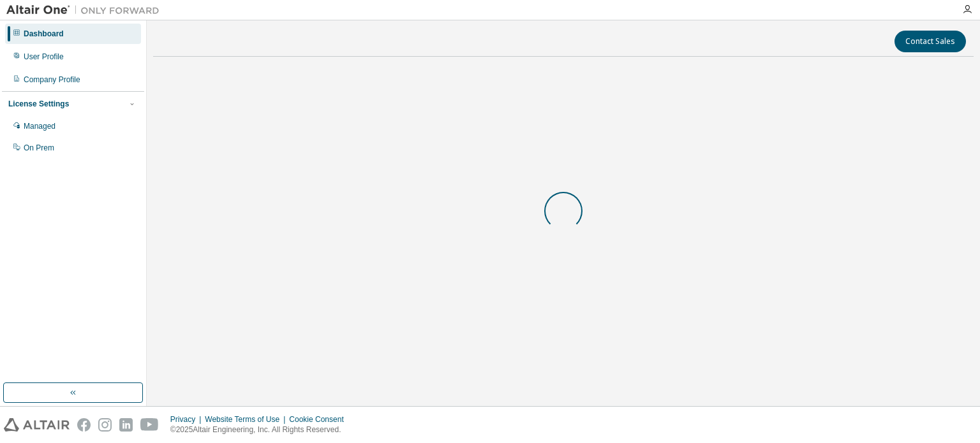  Describe the element at coordinates (261, 429) in the screenshot. I see `p: © 2025 Altair Engineering, Inc. All Rights Reserved.` at that location.